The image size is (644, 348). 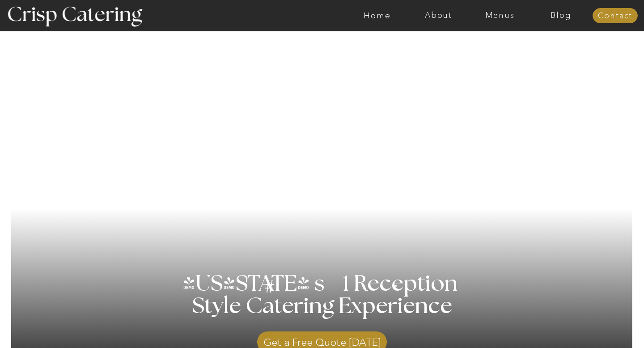 I want to click on a: About, so click(x=438, y=16).